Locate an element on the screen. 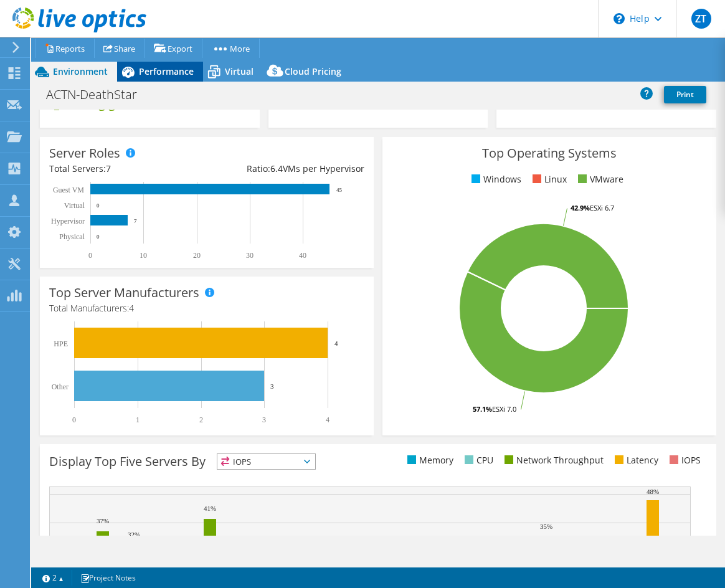  text: 40 is located at coordinates (303, 255).